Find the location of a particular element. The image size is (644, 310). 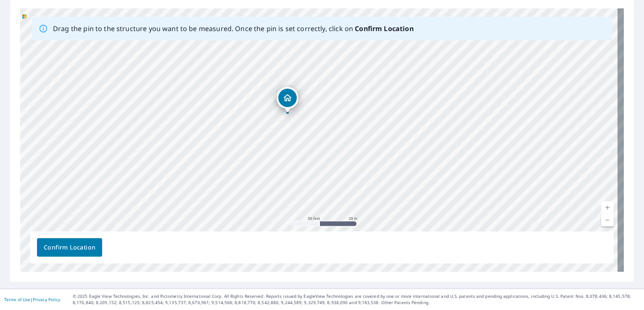

p: © 2025 Eagle View Technologies, Inc. and Pictometry International Corp. All Rights Reserved. Repo... is located at coordinates (356, 300).